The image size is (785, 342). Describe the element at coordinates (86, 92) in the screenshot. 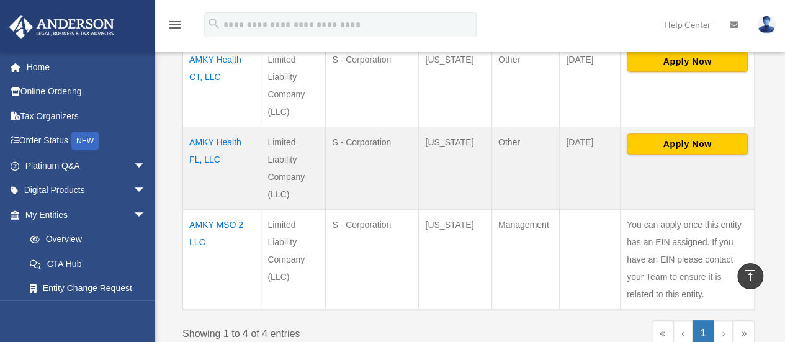

I see `a: Online Ordering` at that location.